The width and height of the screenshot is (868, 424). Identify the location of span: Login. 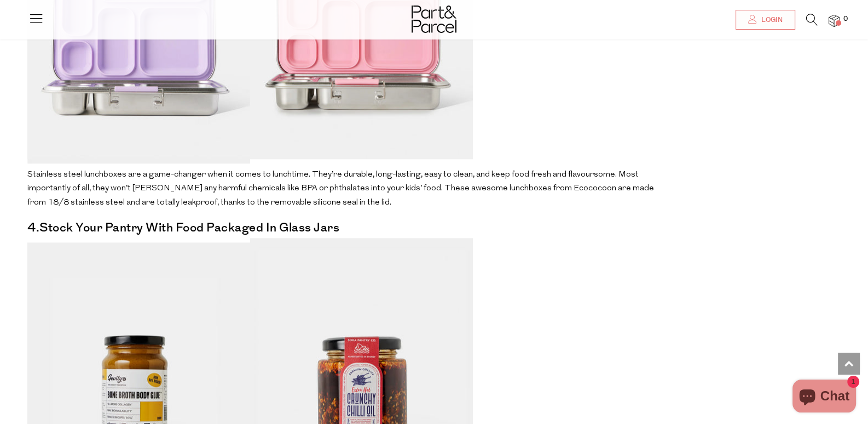
(771, 20).